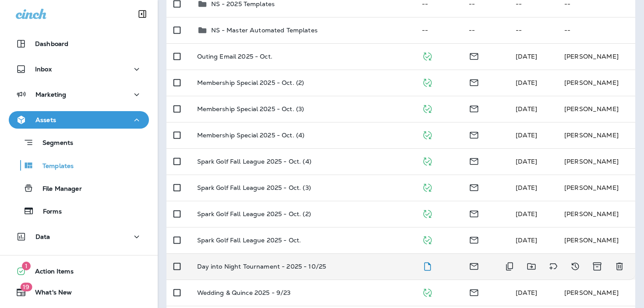  Describe the element at coordinates (264, 30) in the screenshot. I see `p: NS - Master Automated Templates` at that location.